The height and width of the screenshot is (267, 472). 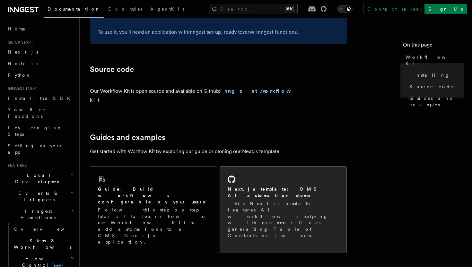 What do you see at coordinates (27, 113) in the screenshot?
I see `span: Your first Functions` at bounding box center [27, 113].